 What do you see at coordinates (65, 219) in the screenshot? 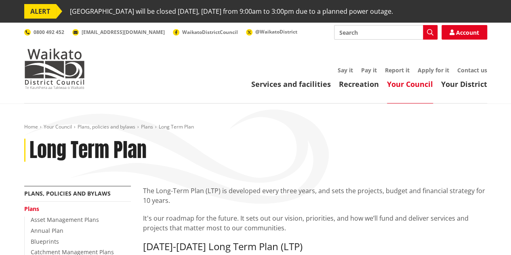
I see `a: Asset Management Plans` at bounding box center [65, 219].